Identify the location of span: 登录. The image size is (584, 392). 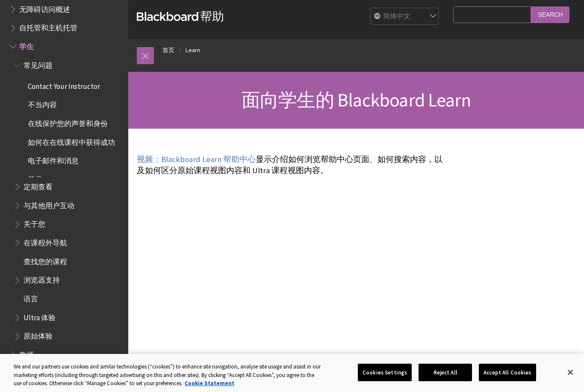
(35, 178).